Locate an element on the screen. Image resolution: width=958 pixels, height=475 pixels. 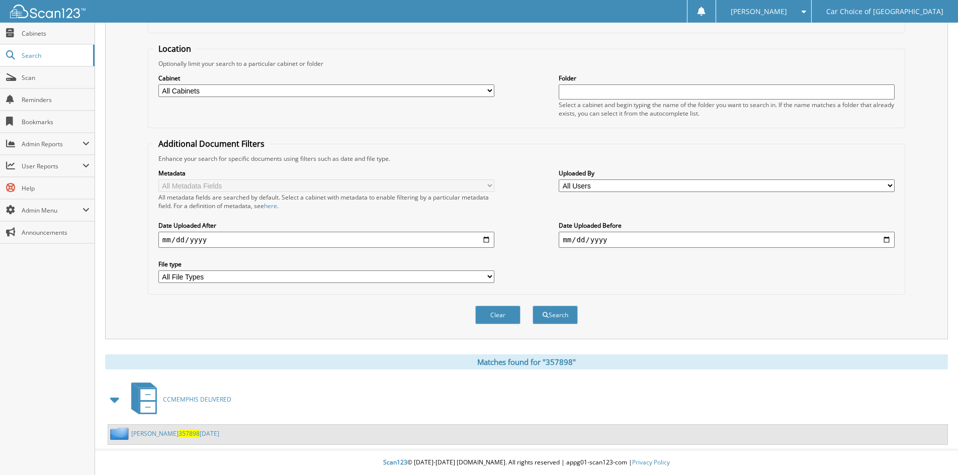
label: Cabinet is located at coordinates (326, 78).